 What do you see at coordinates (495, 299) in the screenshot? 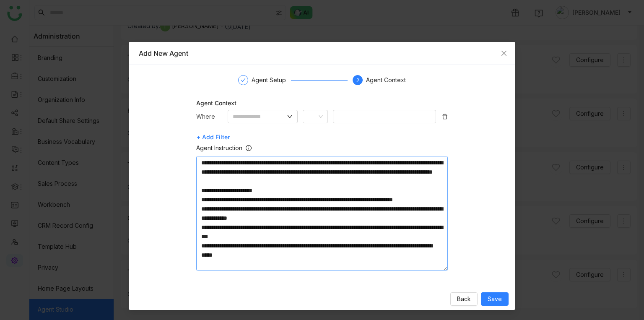
I see `button: Save` at bounding box center [495, 299].